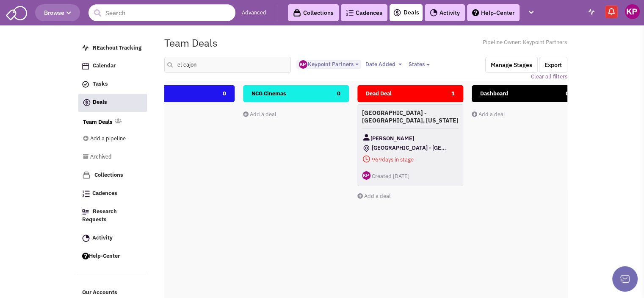 This screenshot has width=644, height=298. I want to click on img: Research.png, so click(86, 212).